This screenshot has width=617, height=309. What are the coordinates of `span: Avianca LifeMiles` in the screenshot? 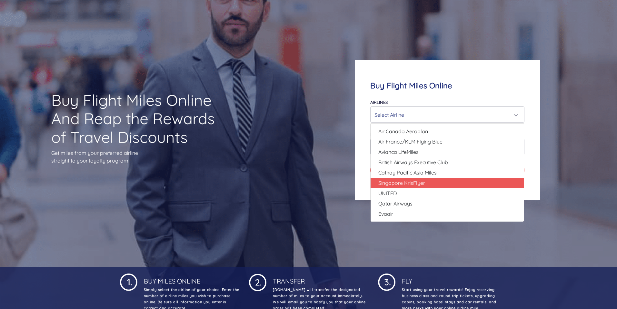 It's located at (398, 152).